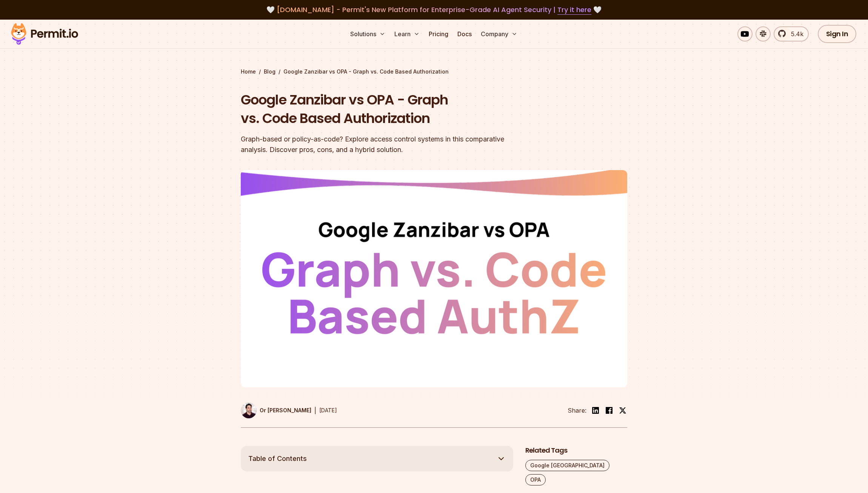  What do you see at coordinates (377, 459) in the screenshot?
I see `button: Table of Contents` at bounding box center [377, 459].